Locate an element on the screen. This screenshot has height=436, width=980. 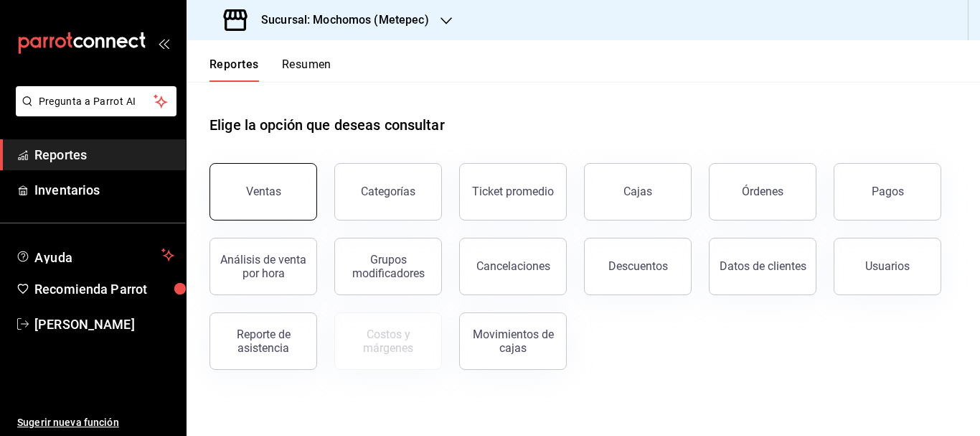
button: Grupos modificadores is located at coordinates (388, 267).